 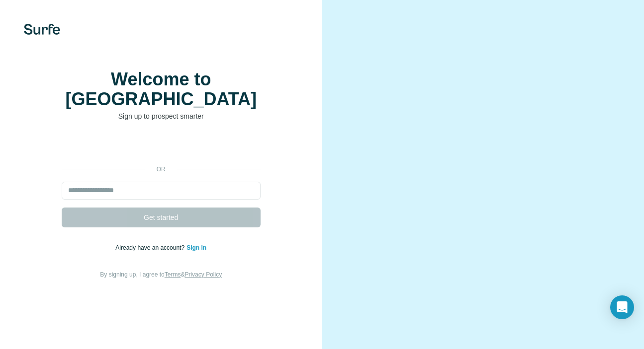 I want to click on p: Sign up to prospect smarter, so click(x=161, y=116).